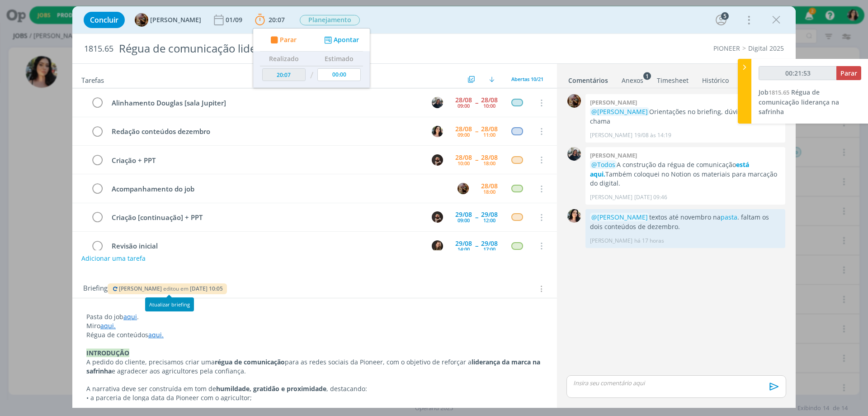 The image size is (868, 416). Describe the element at coordinates (721, 20) in the screenshot. I see `button: 5` at that location.